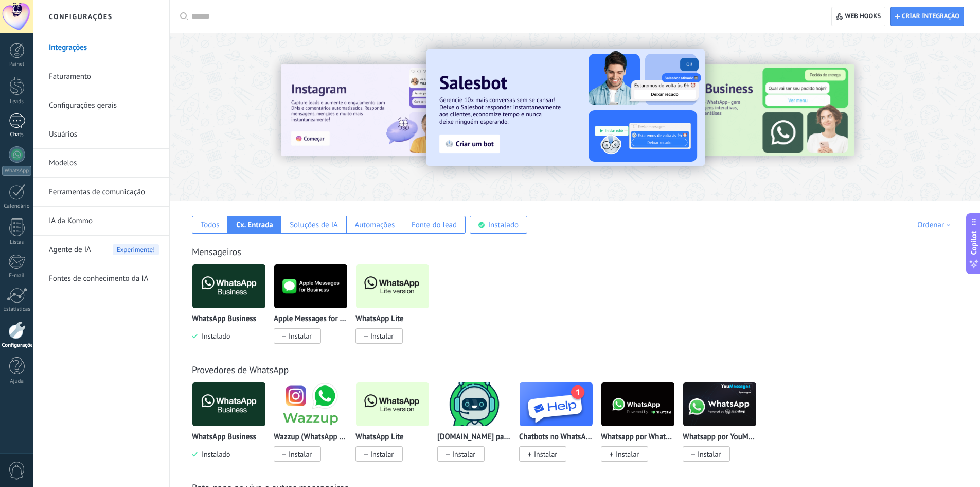 This screenshot has height=487, width=980. I want to click on img: Slide 3, so click(745, 110).